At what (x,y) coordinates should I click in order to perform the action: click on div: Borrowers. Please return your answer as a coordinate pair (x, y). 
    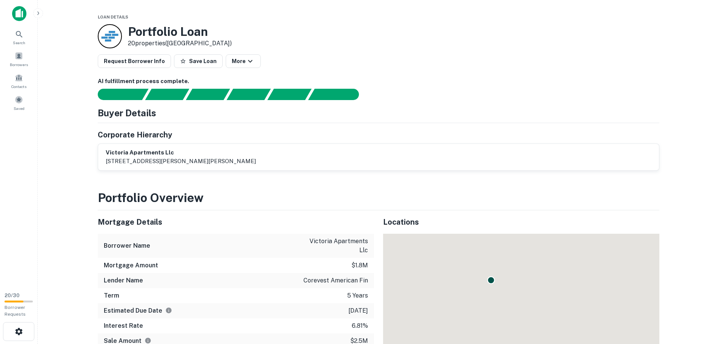
    Looking at the image, I should click on (19, 59).